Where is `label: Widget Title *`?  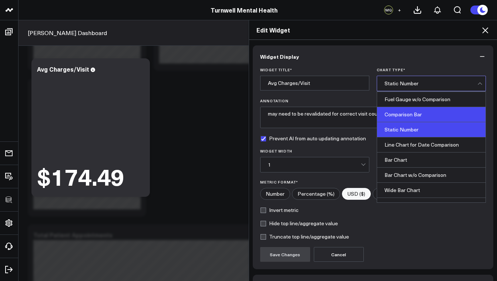
label: Widget Title * is located at coordinates (314, 70).